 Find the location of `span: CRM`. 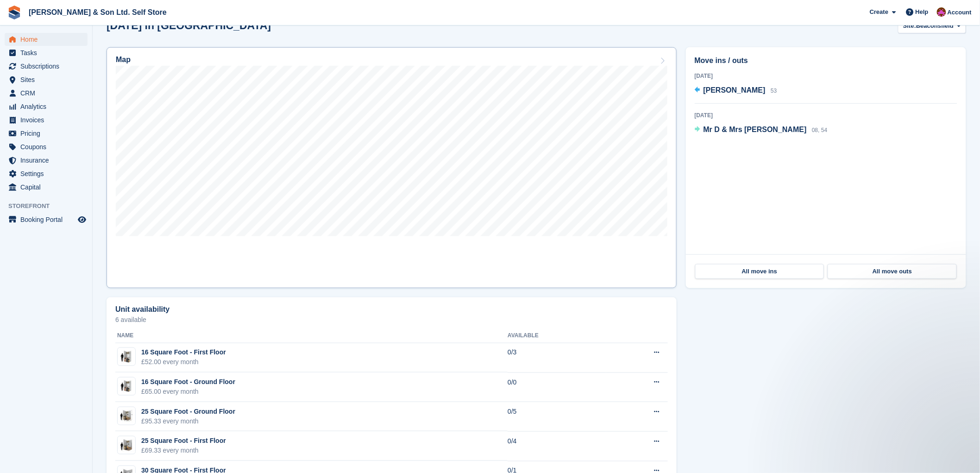

span: CRM is located at coordinates (48, 93).